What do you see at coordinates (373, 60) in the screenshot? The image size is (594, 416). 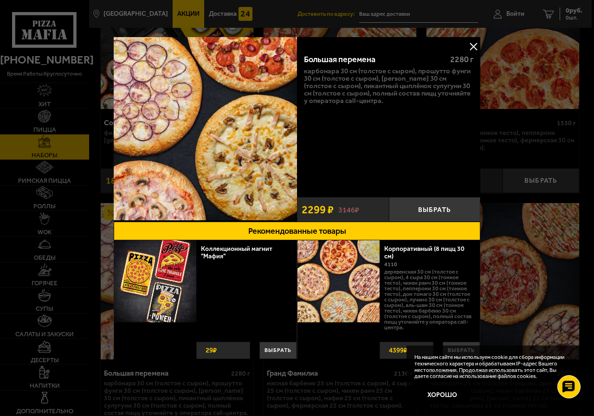 I see `div: Большая перемена` at bounding box center [373, 60].